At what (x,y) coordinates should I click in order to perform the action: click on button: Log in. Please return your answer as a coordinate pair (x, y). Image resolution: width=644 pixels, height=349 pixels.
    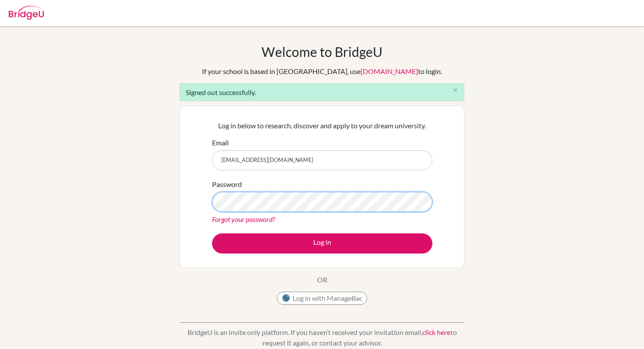
    Looking at the image, I should click on (322, 244).